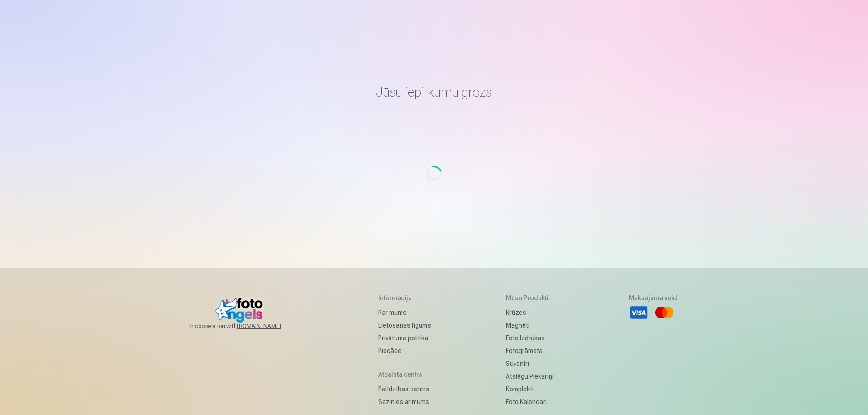 This screenshot has width=868, height=415. What do you see at coordinates (530, 363) in the screenshot?
I see `a: Suvenīri` at bounding box center [530, 363].